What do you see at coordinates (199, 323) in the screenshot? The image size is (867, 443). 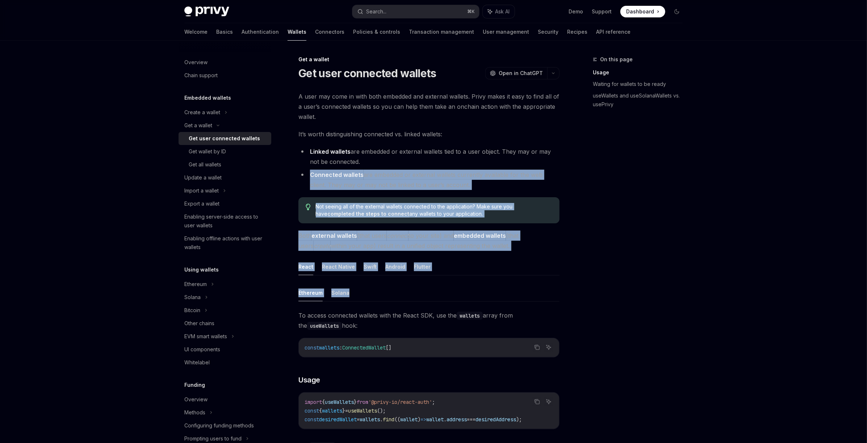 I see `div: Other chains` at bounding box center [199, 323].